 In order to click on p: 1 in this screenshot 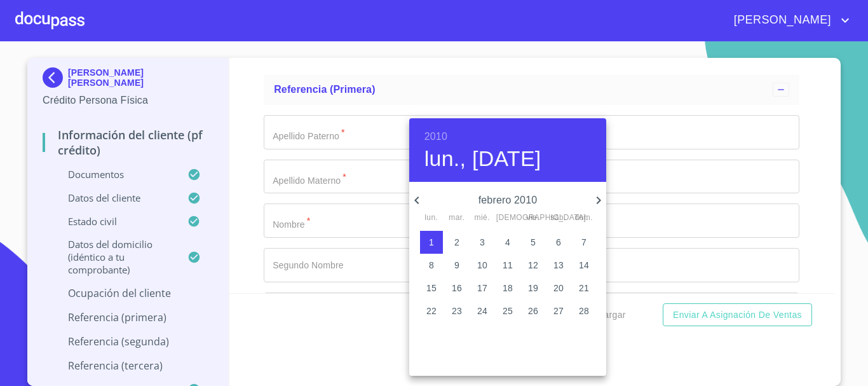, I will do `click(431, 241)`.